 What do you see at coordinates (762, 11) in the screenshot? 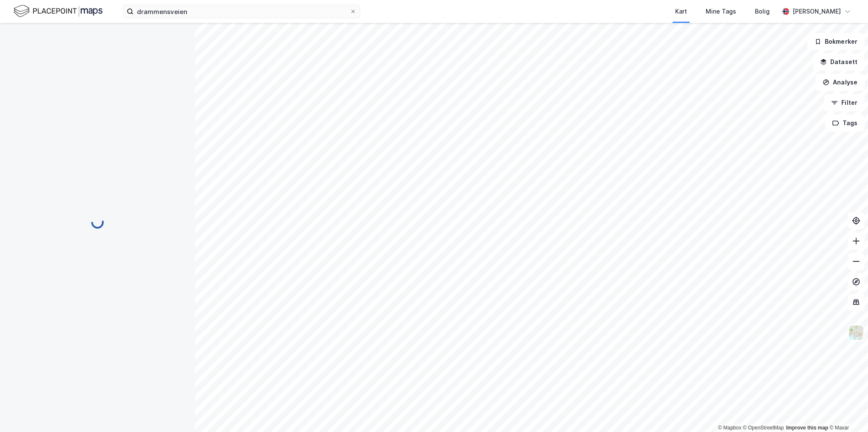
I see `div: Bolig` at bounding box center [762, 11].